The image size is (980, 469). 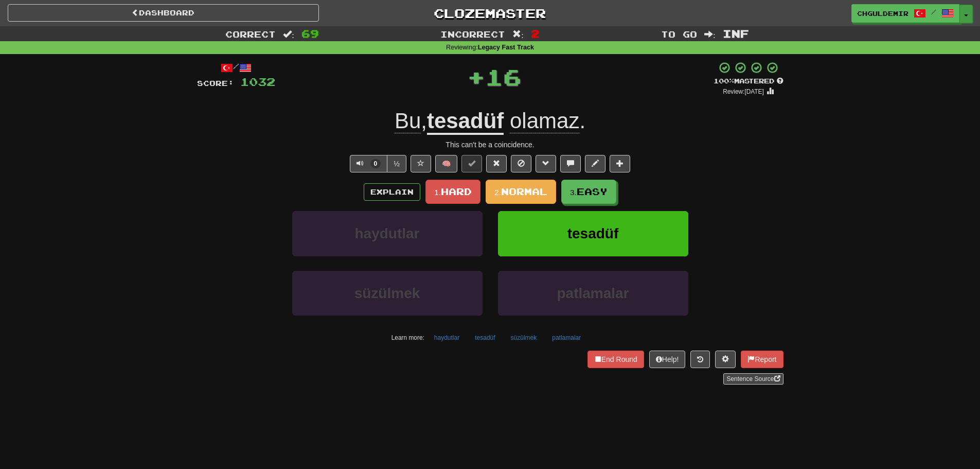 I want to click on span: tesadüf, so click(x=593, y=233).